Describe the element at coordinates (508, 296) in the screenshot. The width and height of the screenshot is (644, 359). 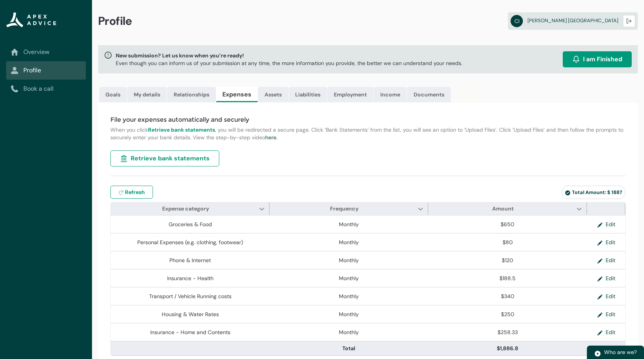
I see `lightning-formatted-number: $340` at that location.